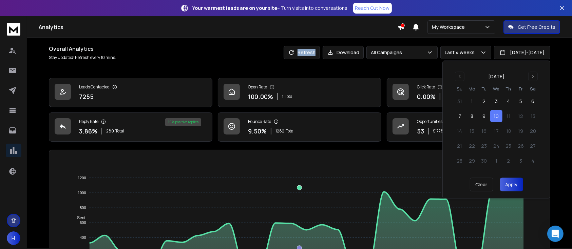  Describe the element at coordinates (484, 89) in the screenshot. I see `th: Tuesday` at that location.